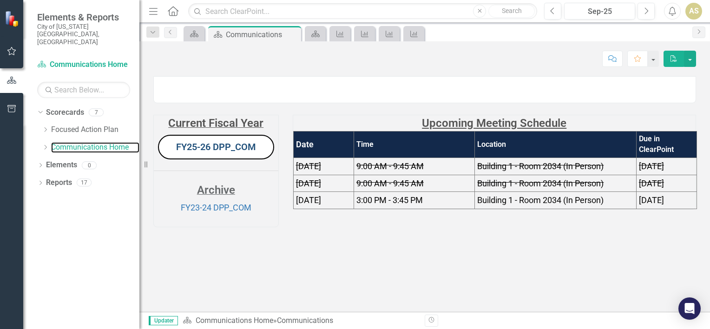 This screenshot has height=329, width=710. Describe the element at coordinates (492, 144) in the screenshot. I see `strong: Location` at that location.